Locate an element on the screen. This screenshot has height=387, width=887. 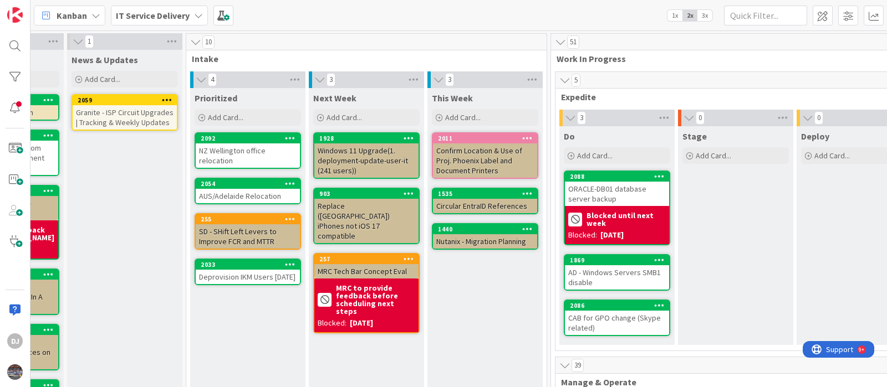
span: News & Updates is located at coordinates (105, 60).